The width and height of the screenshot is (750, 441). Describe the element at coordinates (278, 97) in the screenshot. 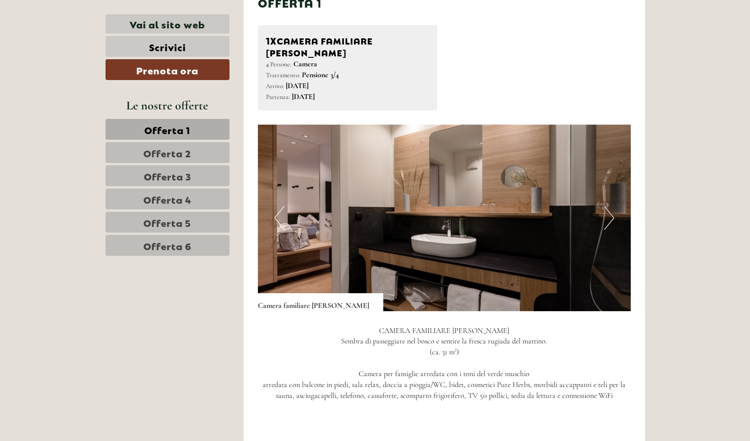

I see `small: Partenza:` at that location.